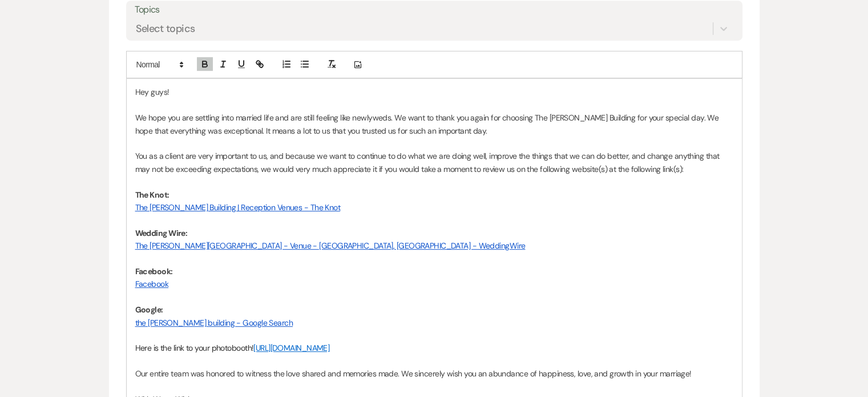 This screenshot has height=397, width=868. What do you see at coordinates (166, 28) in the screenshot?
I see `div: Select topics` at bounding box center [166, 28].